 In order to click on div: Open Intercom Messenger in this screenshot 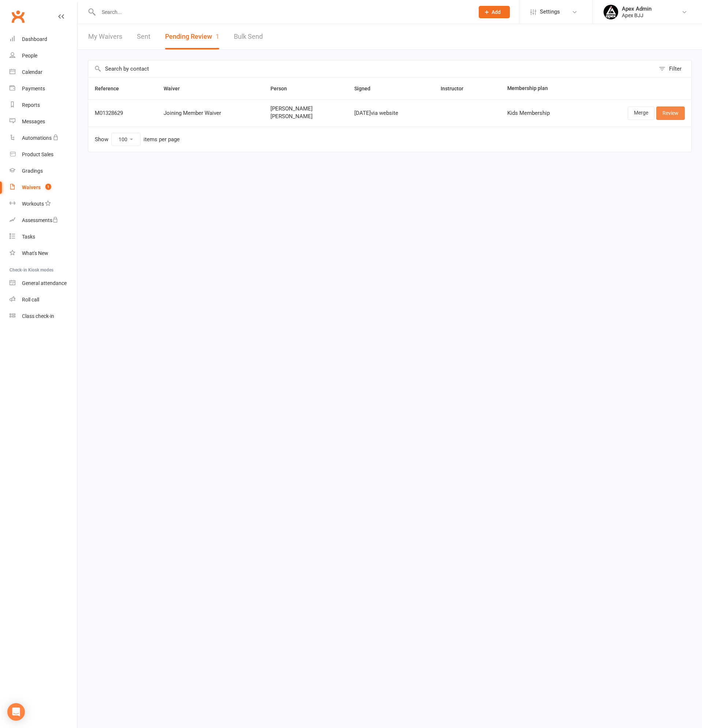, I will do `click(16, 712)`.